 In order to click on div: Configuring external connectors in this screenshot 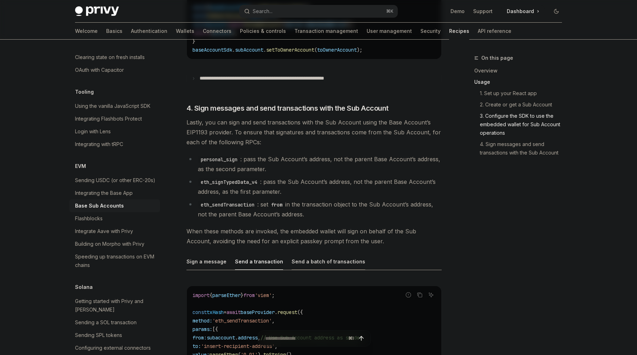, I will do `click(113, 348)`.